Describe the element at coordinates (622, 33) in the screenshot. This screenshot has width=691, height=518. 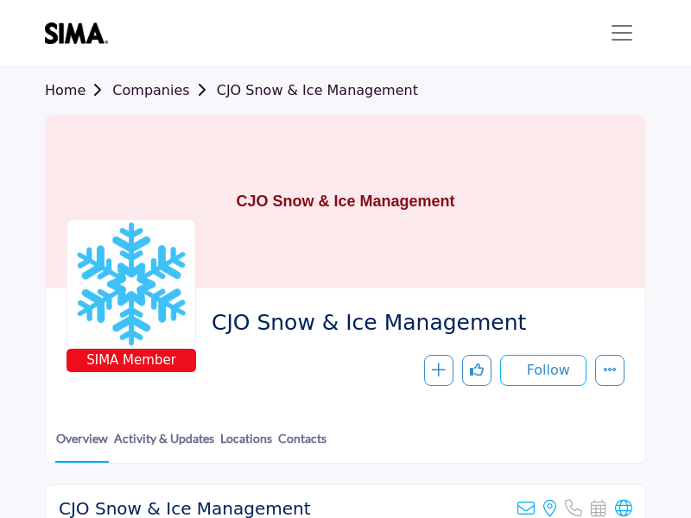
I see `button: Toggle navigation` at that location.